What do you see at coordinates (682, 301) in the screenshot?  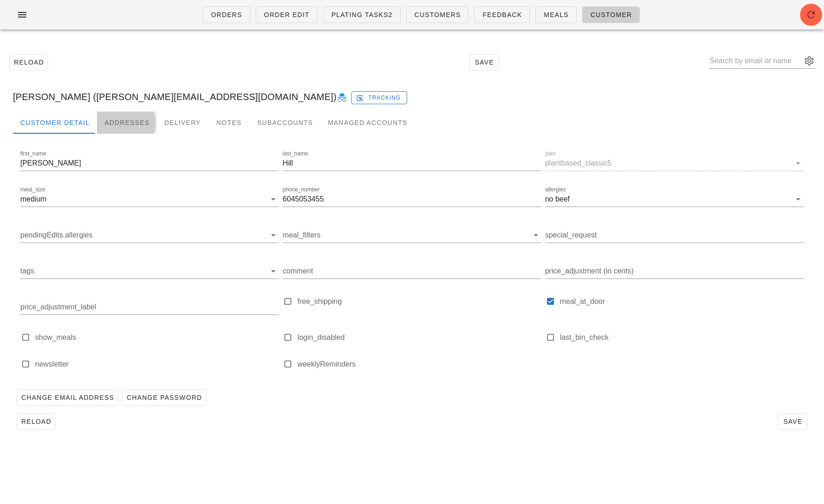 I see `label: meal_at_door` at bounding box center [682, 301].